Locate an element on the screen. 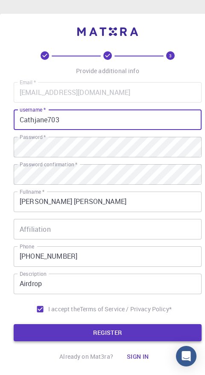  button: REGISTER is located at coordinates (108, 333).